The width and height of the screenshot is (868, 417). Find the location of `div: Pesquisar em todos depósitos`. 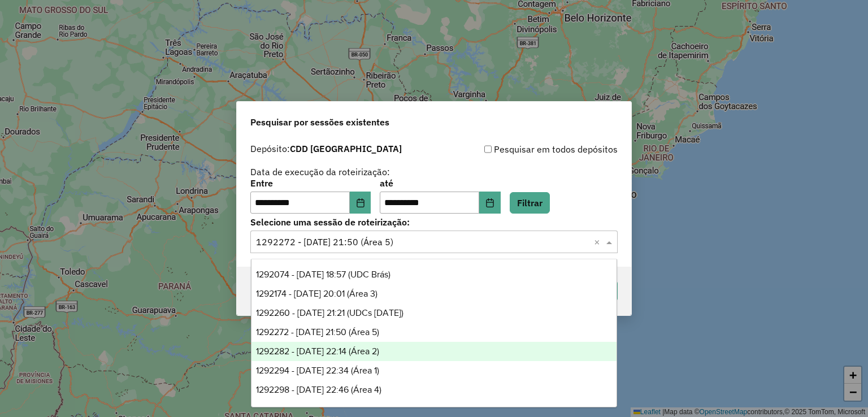

div: Pesquisar em todos depósitos is located at coordinates (526, 149).